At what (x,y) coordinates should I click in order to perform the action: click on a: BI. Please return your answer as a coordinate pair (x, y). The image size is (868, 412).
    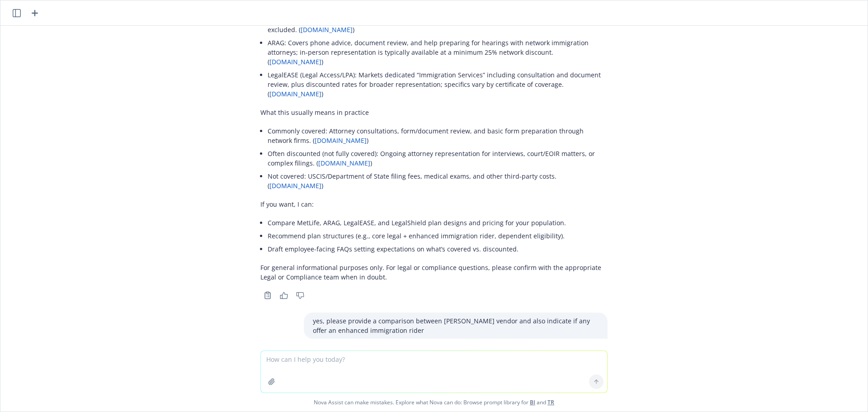
    Looking at the image, I should click on (532, 401).